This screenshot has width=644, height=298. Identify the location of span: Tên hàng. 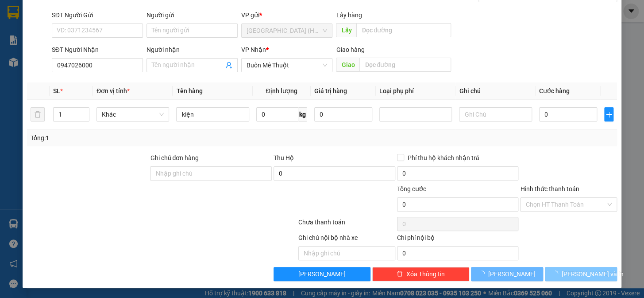
(189, 91).